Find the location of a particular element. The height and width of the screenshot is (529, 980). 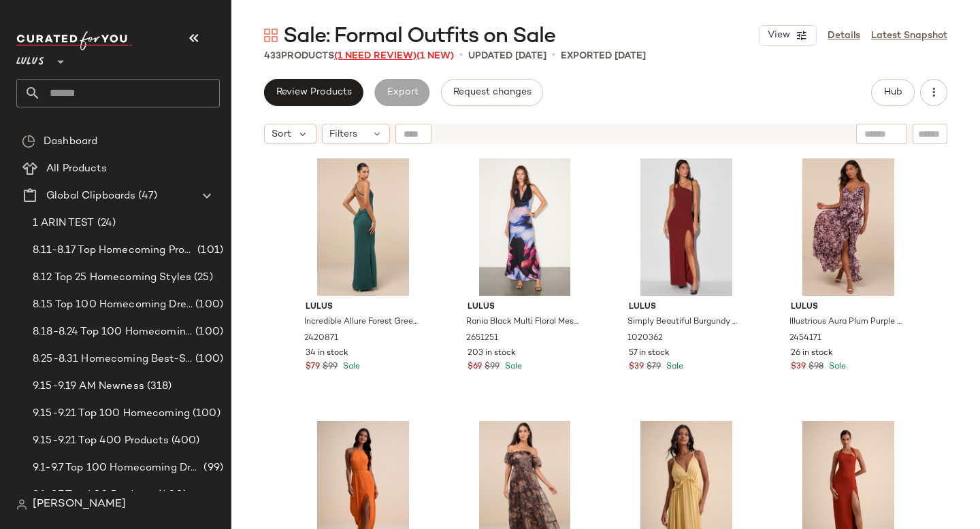

span: Simply Beautiful Burgundy One-Shoulder Cutout Maxi Dress is located at coordinates (685, 322).